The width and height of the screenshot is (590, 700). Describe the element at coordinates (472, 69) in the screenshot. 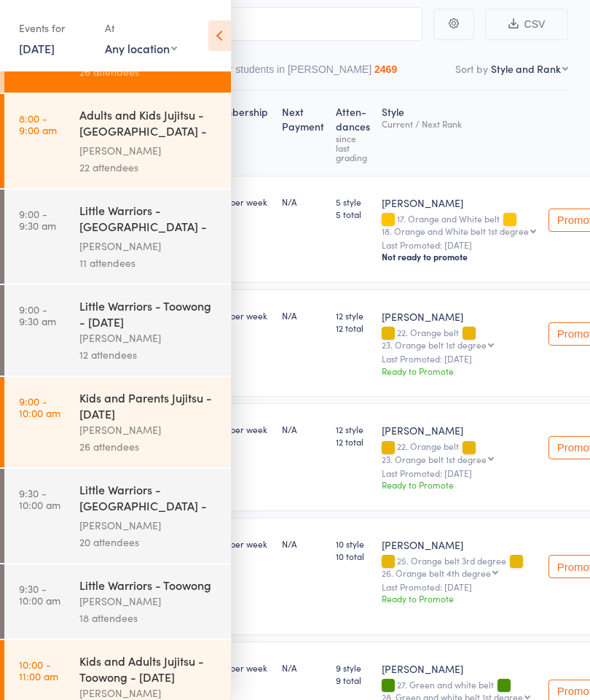

I see `label: Sort by` at that location.